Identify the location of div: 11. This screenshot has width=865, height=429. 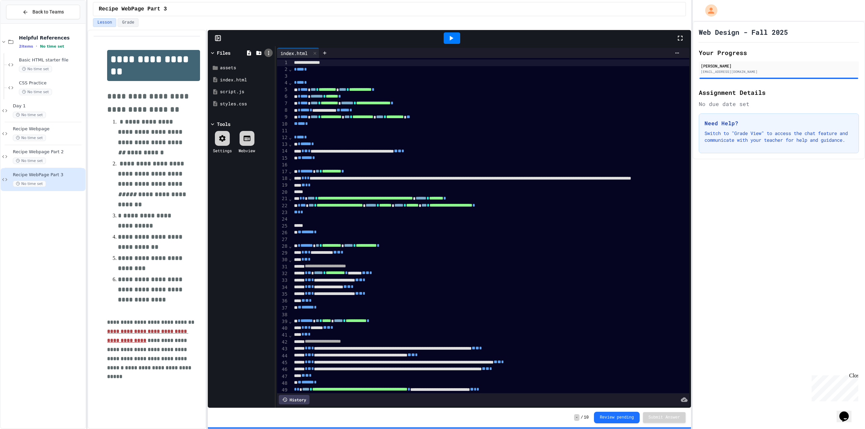
(282, 131).